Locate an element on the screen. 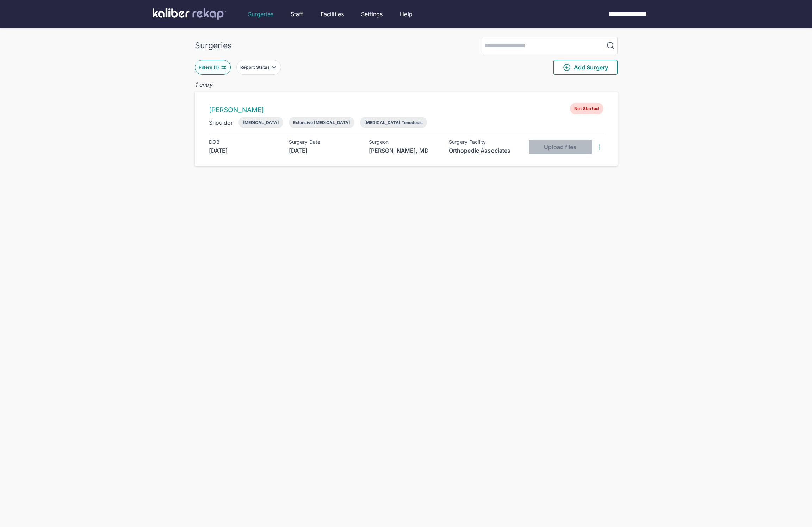 The width and height of the screenshot is (812, 527). img: DotsThreeVertical.31cb0eda.svg is located at coordinates (600, 147).